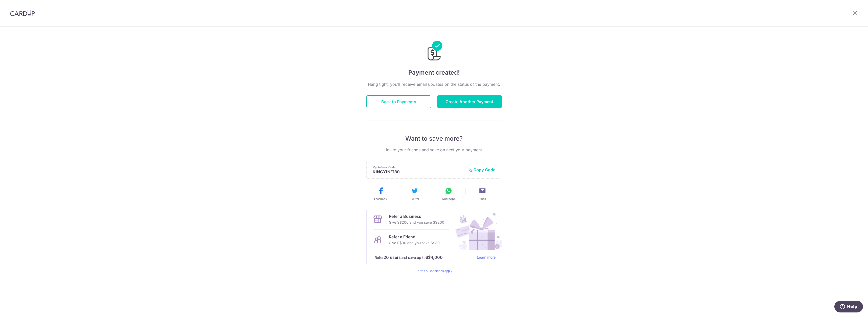 The height and width of the screenshot is (316, 868). Describe the element at coordinates (414, 237) in the screenshot. I see `p: Refer a Friend` at that location.